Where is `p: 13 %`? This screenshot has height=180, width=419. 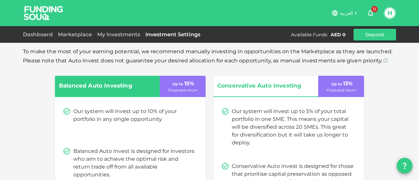 p: 13 % is located at coordinates (341, 84).